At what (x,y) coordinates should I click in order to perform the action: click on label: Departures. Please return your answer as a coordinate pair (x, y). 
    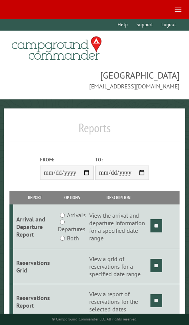
    Looking at the image, I should click on (71, 229).